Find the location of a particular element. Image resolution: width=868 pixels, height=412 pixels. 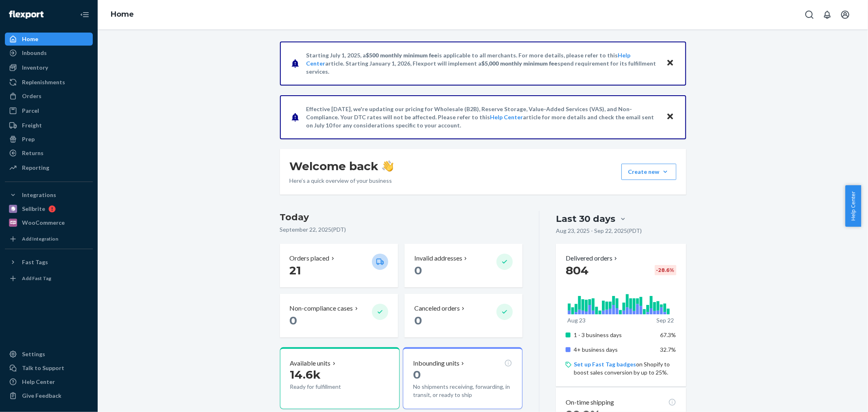

span: $500 monthly minimum fee is located at coordinates (402, 55).